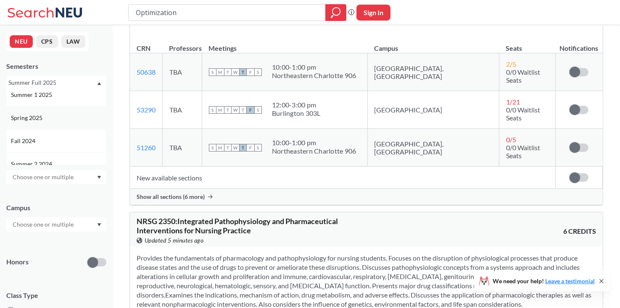 Image resolution: width=620 pixels, height=308 pixels. Describe the element at coordinates (182, 44) in the screenshot. I see `th: Professors` at that location.